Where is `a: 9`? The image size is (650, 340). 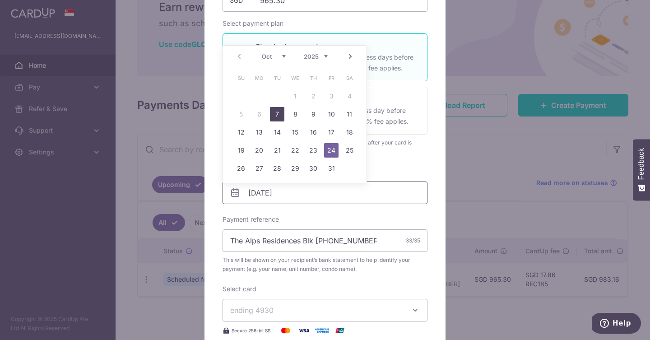
a: 9 is located at coordinates (313, 114).